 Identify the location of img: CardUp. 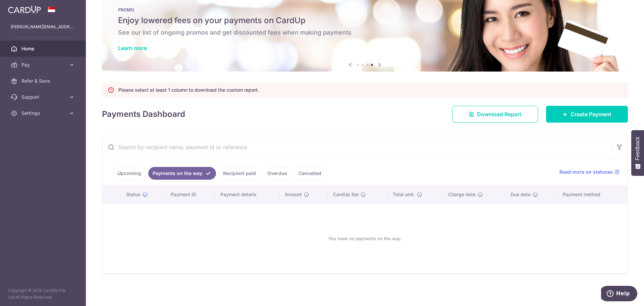
(25, 9).